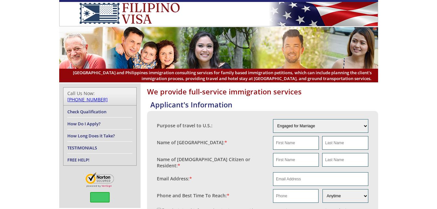  What do you see at coordinates (321, 179) in the screenshot?
I see `input: Email Address` at bounding box center [321, 179].